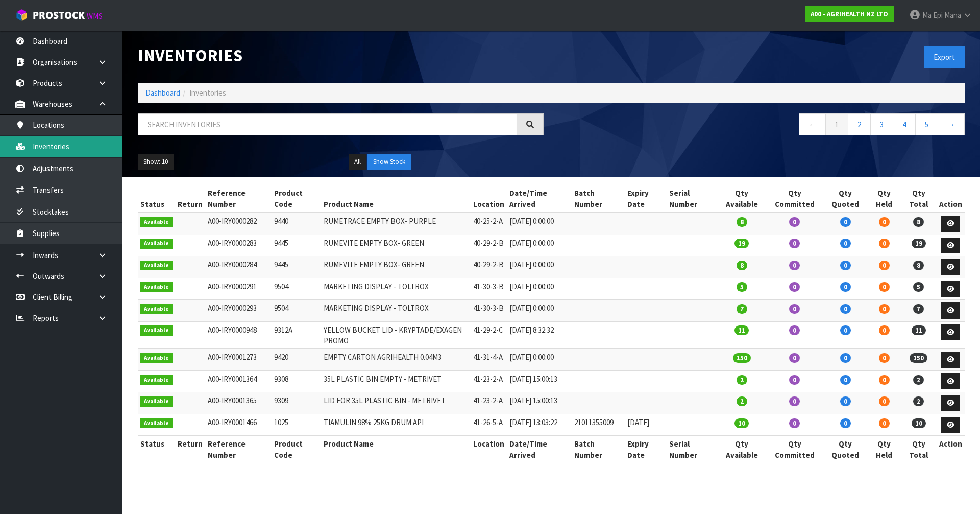 This screenshot has width=980, height=514. What do you see at coordinates (933, 15) in the screenshot?
I see `span: Ma Epi` at bounding box center [933, 15].